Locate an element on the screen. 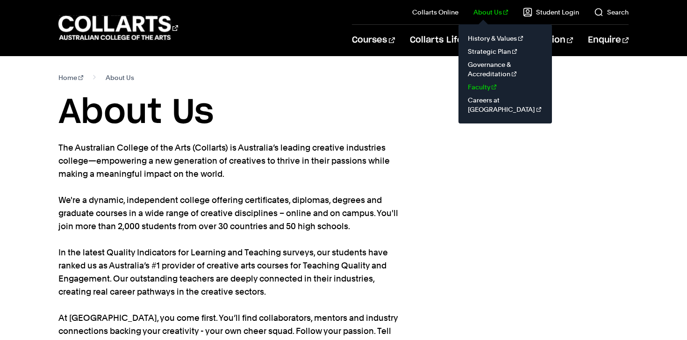 The width and height of the screenshot is (687, 340). a: Strategic Plan is located at coordinates (506, 51).